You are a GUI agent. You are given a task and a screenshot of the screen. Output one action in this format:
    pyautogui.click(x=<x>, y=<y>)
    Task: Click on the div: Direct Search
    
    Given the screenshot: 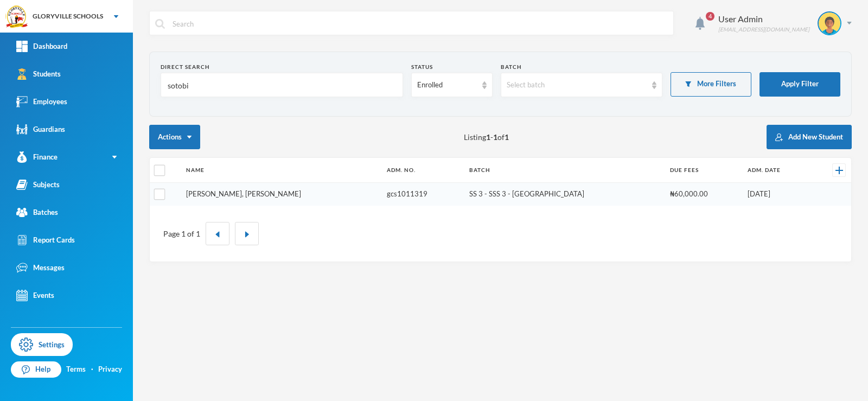 What is the action you would take?
    pyautogui.click(x=281, y=67)
    